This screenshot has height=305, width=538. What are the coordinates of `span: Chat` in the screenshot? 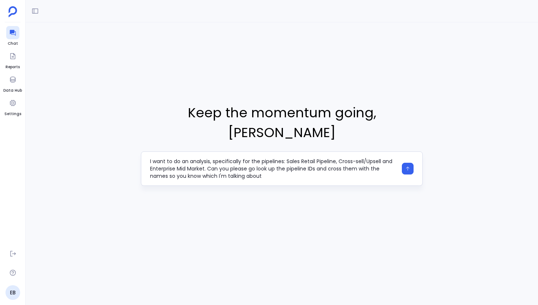 It's located at (13, 44).